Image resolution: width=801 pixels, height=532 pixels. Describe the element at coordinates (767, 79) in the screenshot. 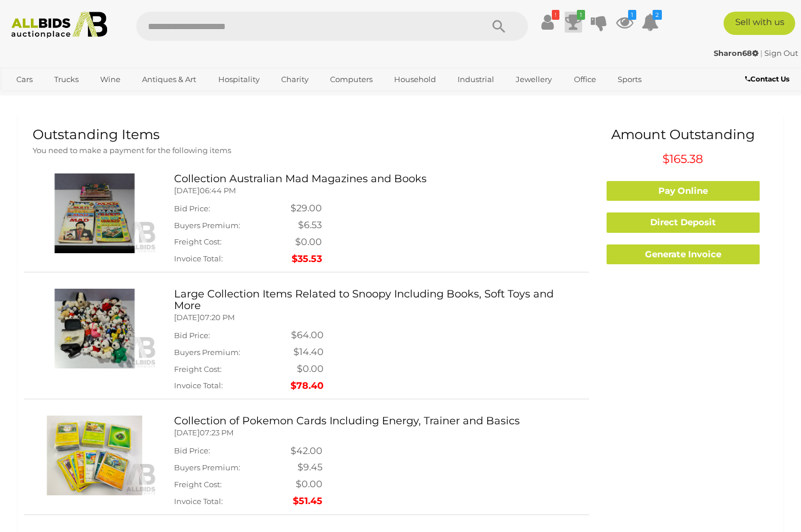

I see `b: Contact Us` at that location.